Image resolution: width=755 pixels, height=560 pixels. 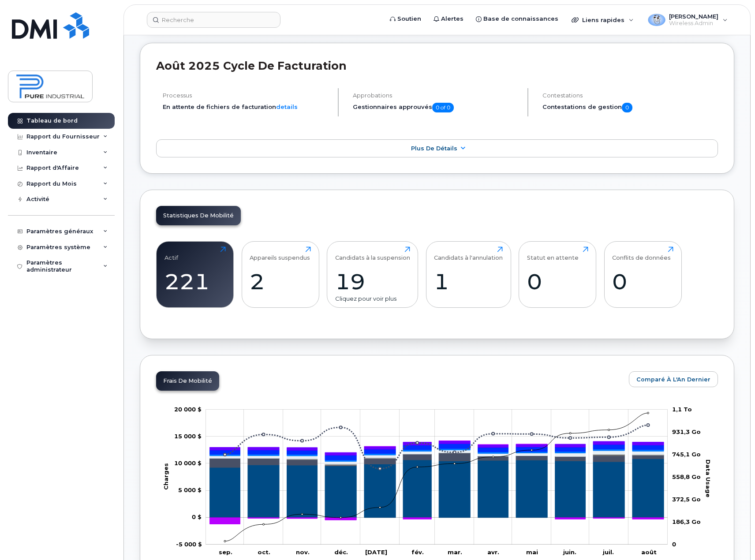 I want to click on tspan: Charges, so click(x=166, y=476).